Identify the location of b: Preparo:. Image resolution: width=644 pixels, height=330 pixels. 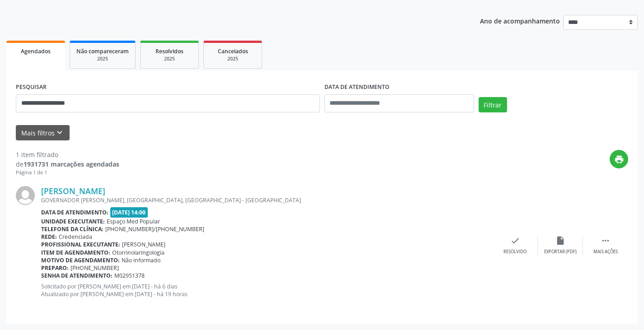
(54, 268).